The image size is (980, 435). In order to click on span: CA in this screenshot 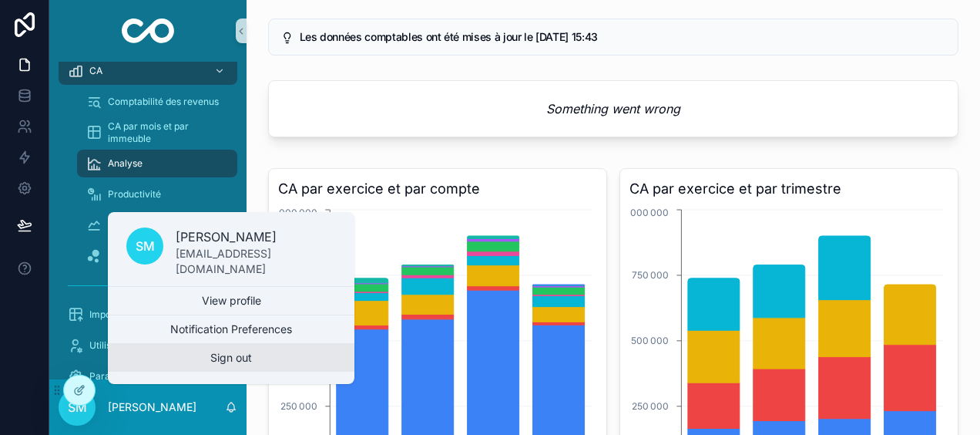, I will do `click(96, 71)`.